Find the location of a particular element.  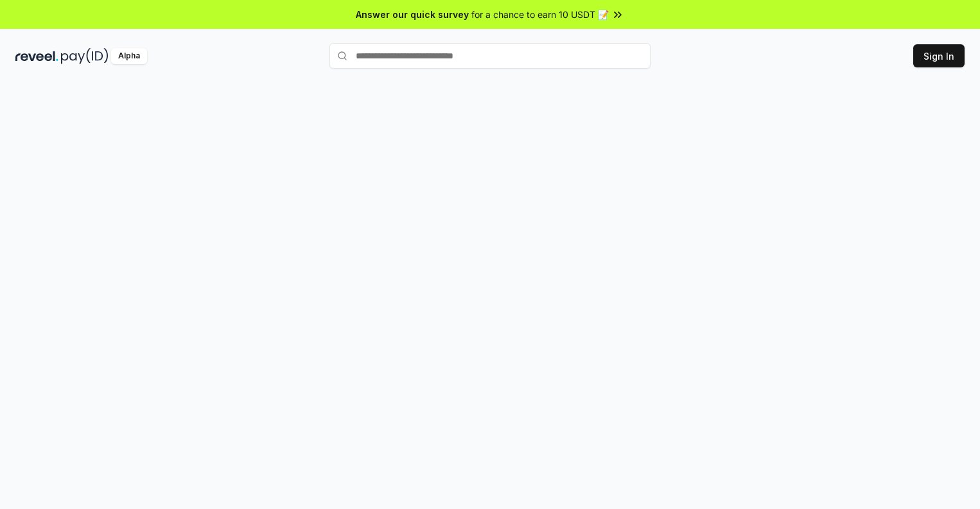

img: reveel_dark is located at coordinates (37, 56).